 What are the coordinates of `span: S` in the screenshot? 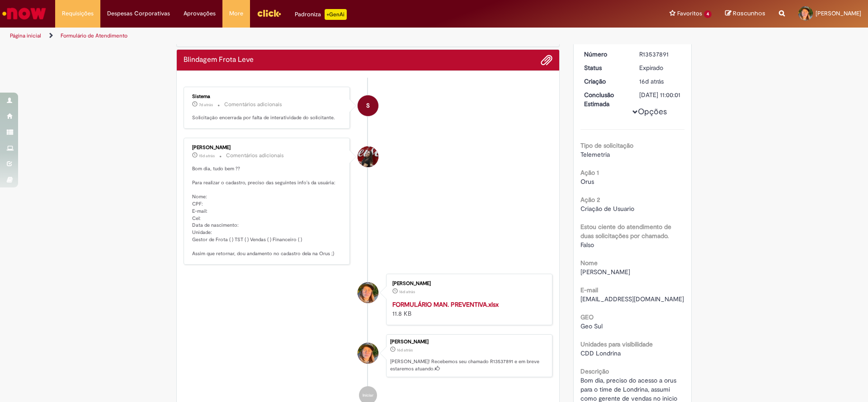 It's located at (368, 106).